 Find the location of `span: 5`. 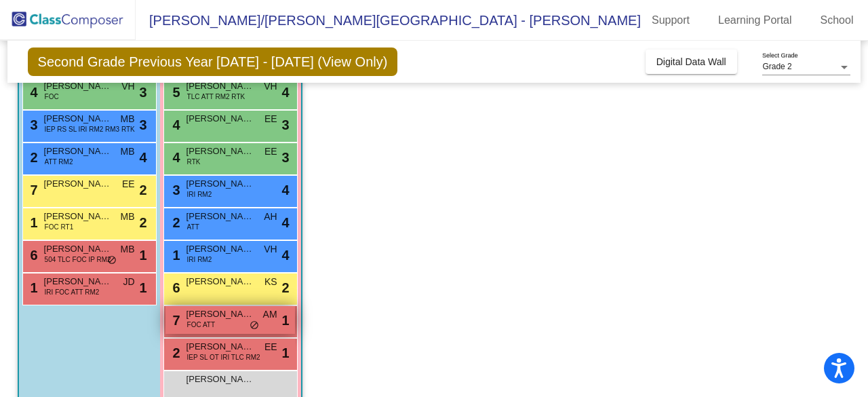

span: 5 is located at coordinates (175, 92).